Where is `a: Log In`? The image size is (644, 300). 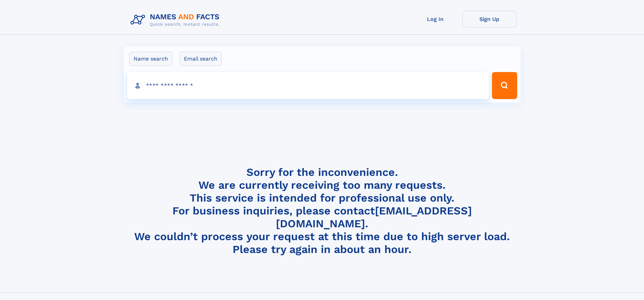
a: Log In is located at coordinates (436, 19).